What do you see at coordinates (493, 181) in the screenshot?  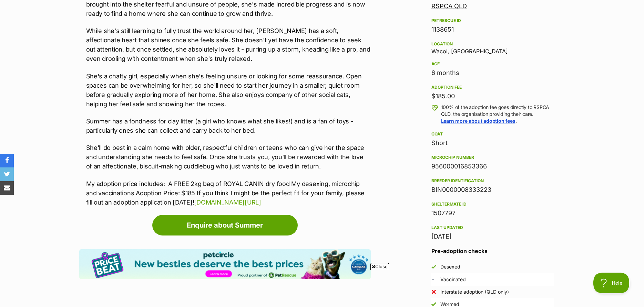 I see `div: Breeder identification` at bounding box center [493, 181].